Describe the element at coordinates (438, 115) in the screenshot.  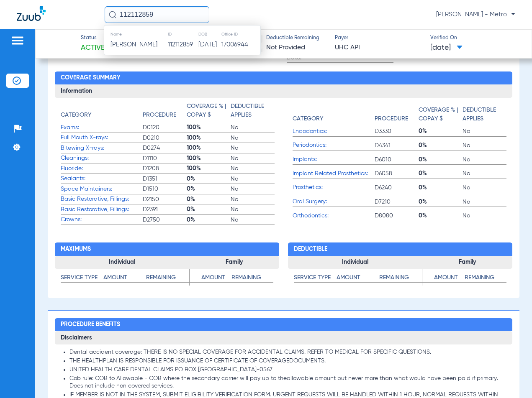
I see `h4: Coverage % | Copay $` at that location.